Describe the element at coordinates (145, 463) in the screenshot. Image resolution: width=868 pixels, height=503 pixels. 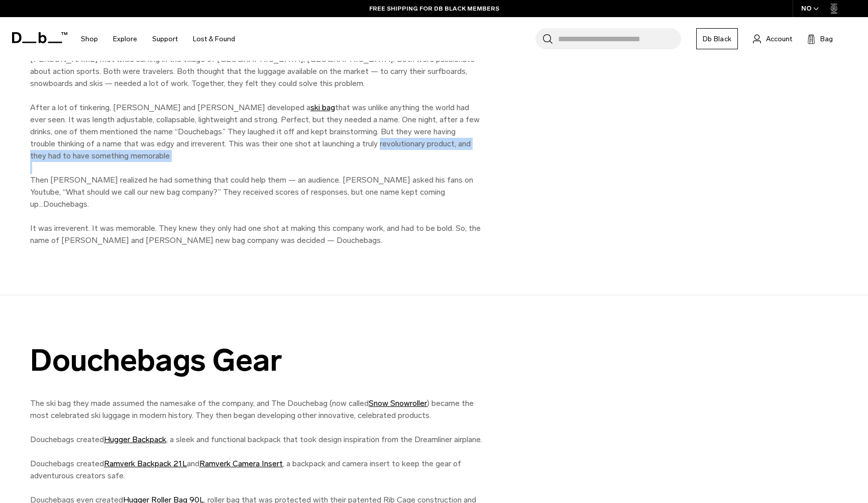
I see `a: Ramverk Backpack 21L` at that location.